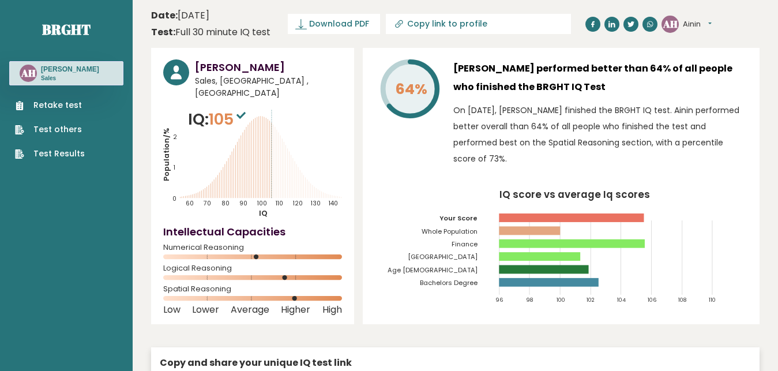 Image resolution: width=778 pixels, height=371 pixels. Describe the element at coordinates (334, 24) in the screenshot. I see `a: Download PDF` at that location.